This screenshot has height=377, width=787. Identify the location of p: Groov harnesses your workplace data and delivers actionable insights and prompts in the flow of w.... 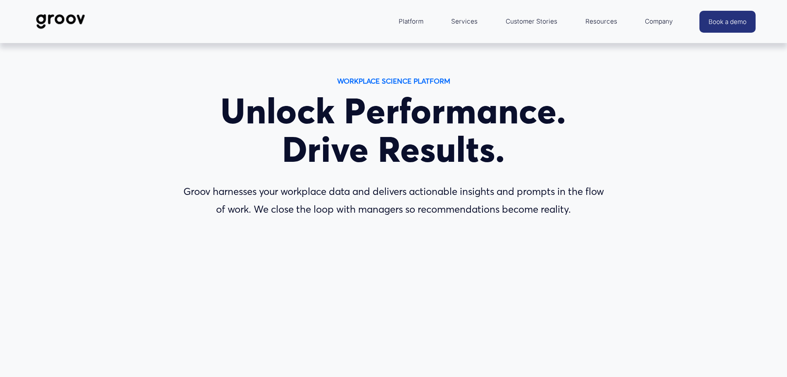
(394, 200).